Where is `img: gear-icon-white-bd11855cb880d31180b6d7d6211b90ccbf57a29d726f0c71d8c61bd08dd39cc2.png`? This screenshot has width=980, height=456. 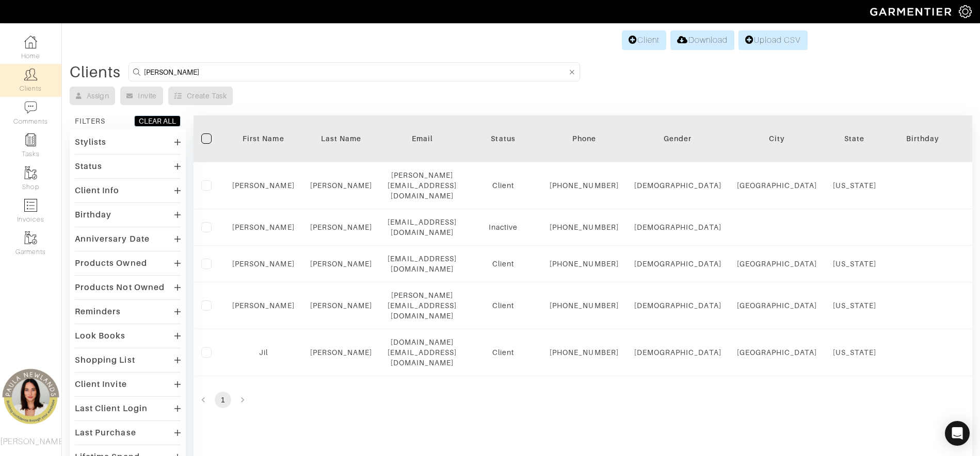
img: gear-icon-white-bd11855cb880d31180b6d7d6211b90ccbf57a29d726f0c71d8c61bd08dd39cc2.png is located at coordinates (965, 12).